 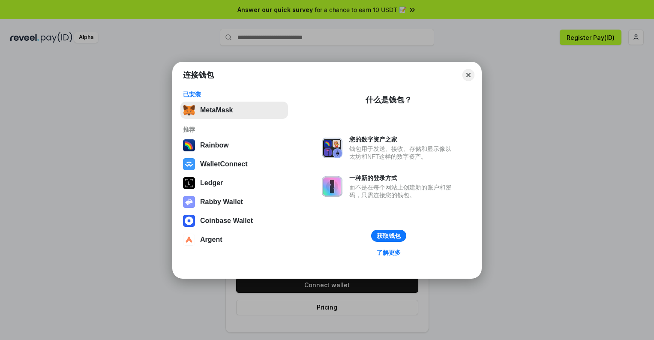 I want to click on div: 您的数字资产之家, so click(x=403, y=139).